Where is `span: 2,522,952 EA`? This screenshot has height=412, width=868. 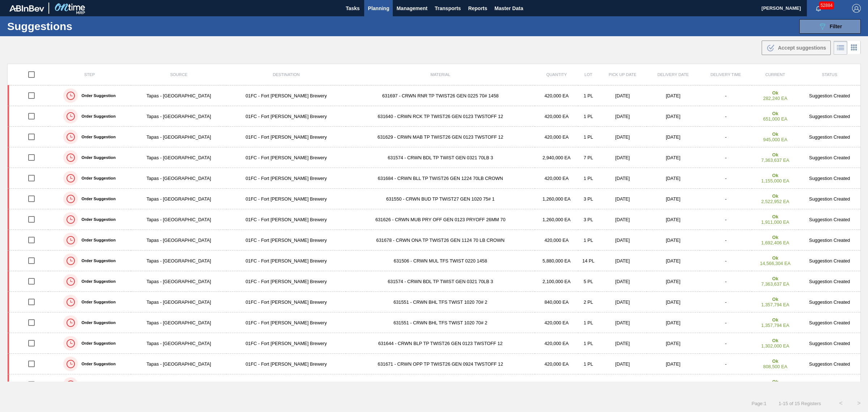 span: 2,522,952 EA is located at coordinates (775, 201).